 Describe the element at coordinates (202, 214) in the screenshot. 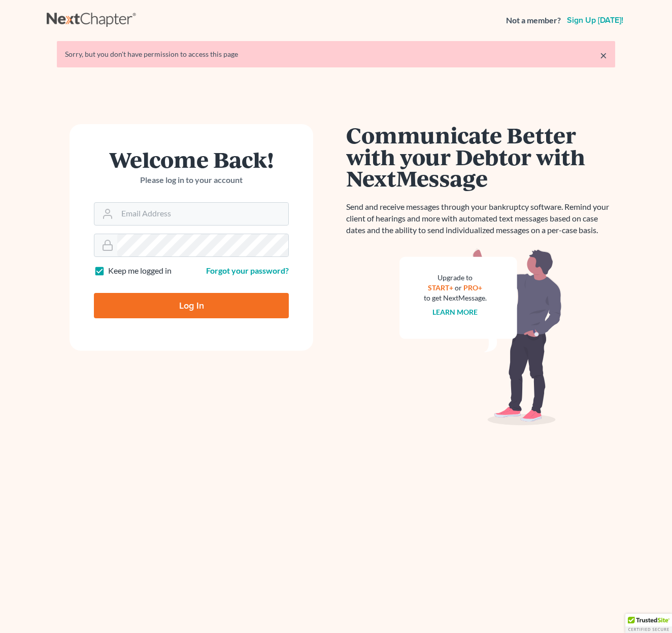

I see `input: Email Address` at that location.